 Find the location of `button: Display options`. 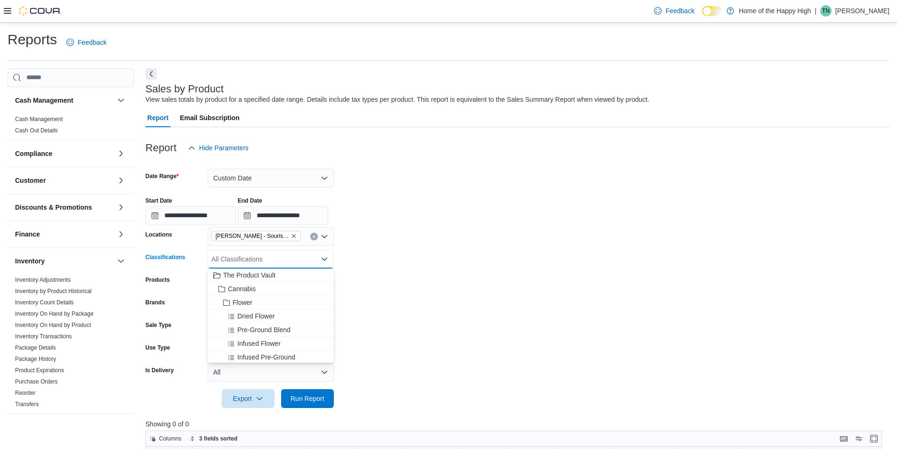

button: Display options is located at coordinates (859, 438).